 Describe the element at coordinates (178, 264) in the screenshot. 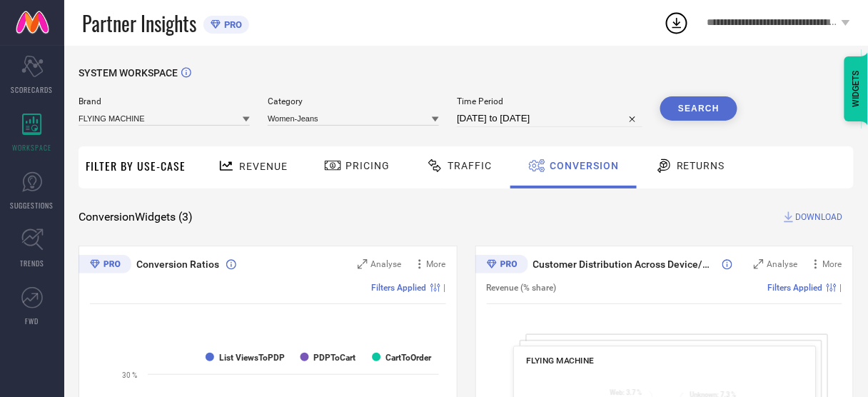

I see `span: Conversion Ratios` at that location.